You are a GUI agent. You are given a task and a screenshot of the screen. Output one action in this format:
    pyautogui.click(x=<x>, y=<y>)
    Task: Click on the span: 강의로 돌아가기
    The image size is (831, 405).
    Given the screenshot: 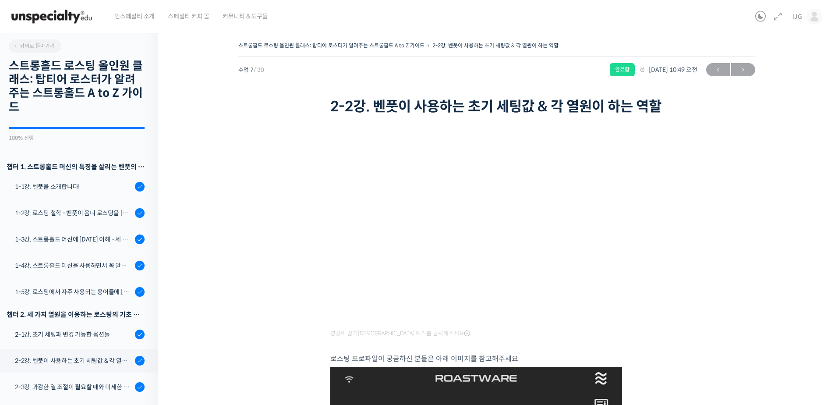 What is the action you would take?
    pyautogui.click(x=34, y=46)
    